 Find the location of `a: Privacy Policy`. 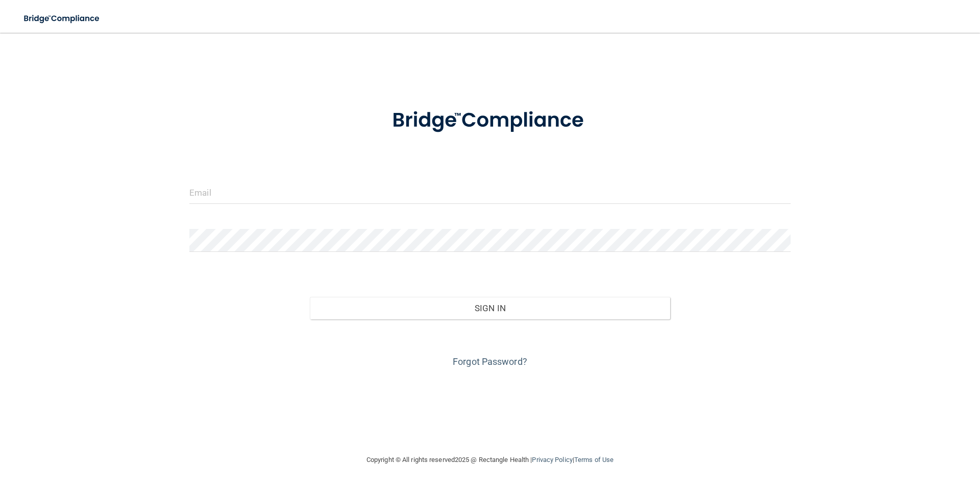

a: Privacy Policy is located at coordinates (552, 459).